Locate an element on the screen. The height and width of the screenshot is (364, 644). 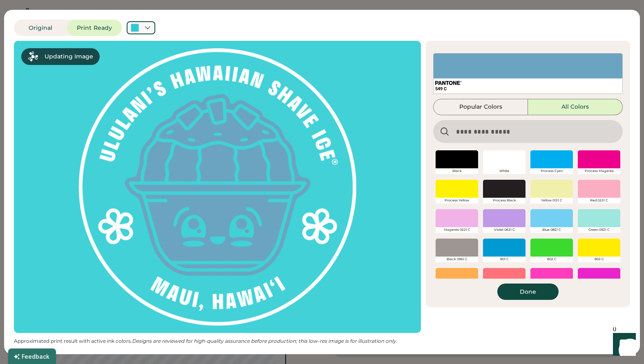
button: Original is located at coordinates (40, 28).